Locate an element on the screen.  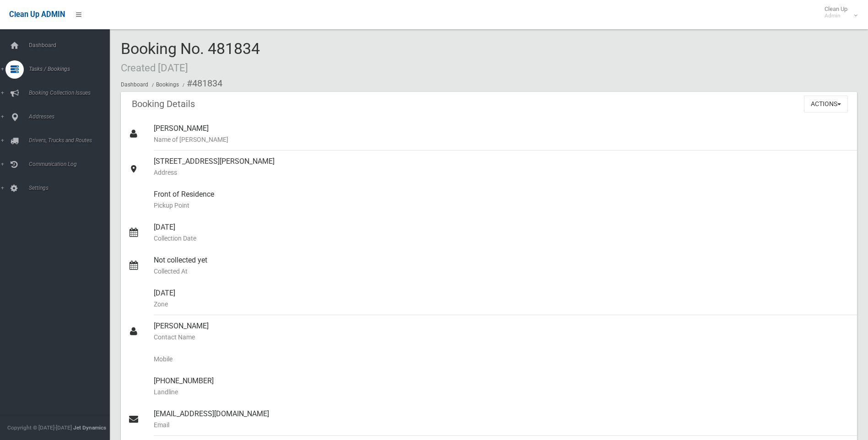
span: Tasks / Bookings is located at coordinates (71, 69).